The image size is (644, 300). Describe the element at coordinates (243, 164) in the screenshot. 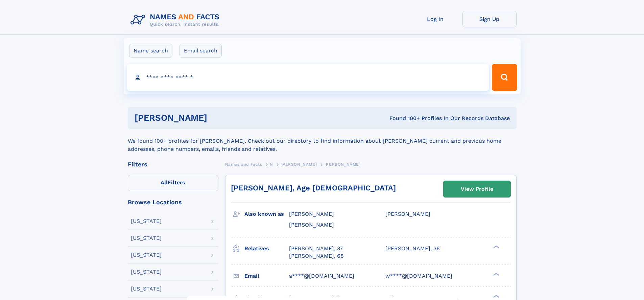

I see `a: Names and Facts` at that location.